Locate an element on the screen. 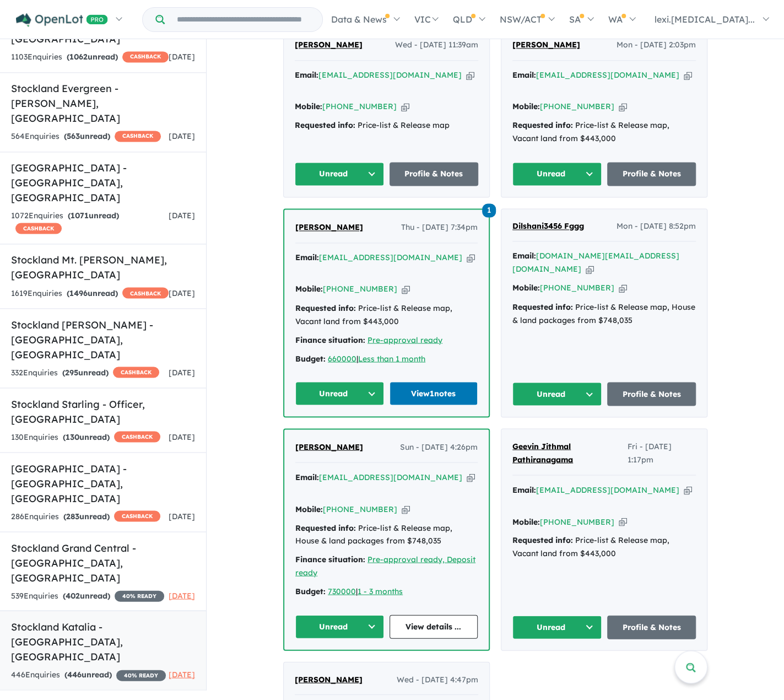 The height and width of the screenshot is (700, 784). strong: Email: is located at coordinates (524, 75).